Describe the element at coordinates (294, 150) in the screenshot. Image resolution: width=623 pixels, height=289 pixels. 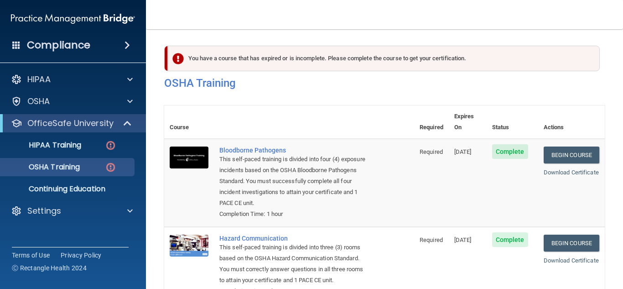
I see `div: Bloodborne Pathogens` at that location.